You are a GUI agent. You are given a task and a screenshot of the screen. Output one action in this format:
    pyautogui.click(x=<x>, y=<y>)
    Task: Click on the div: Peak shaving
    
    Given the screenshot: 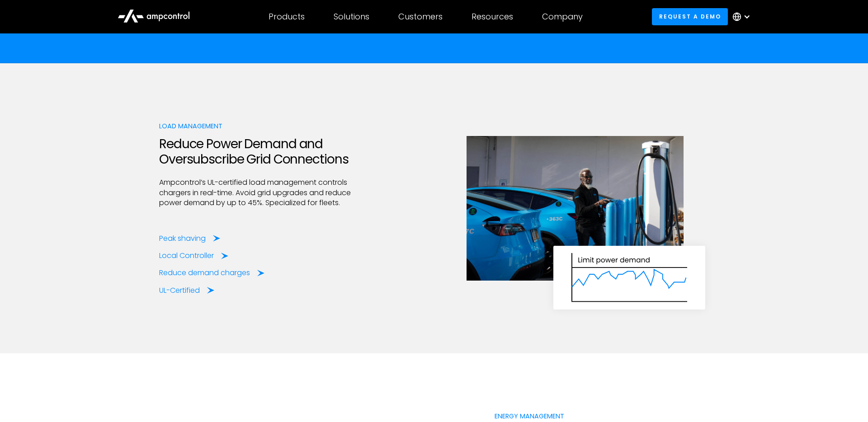 What is the action you would take?
    pyautogui.click(x=182, y=238)
    